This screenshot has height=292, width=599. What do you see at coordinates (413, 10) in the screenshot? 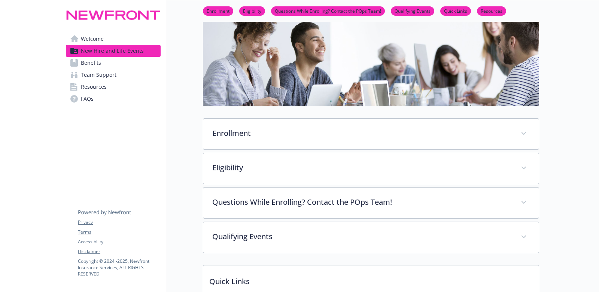
I see `a: Qualifying Events` at bounding box center [413, 10].